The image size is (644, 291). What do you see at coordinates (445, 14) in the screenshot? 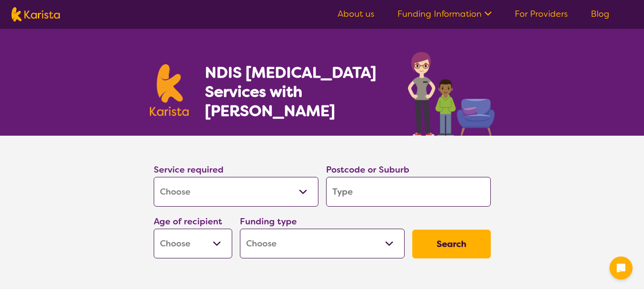
I see `a: Funding Information` at bounding box center [445, 14].